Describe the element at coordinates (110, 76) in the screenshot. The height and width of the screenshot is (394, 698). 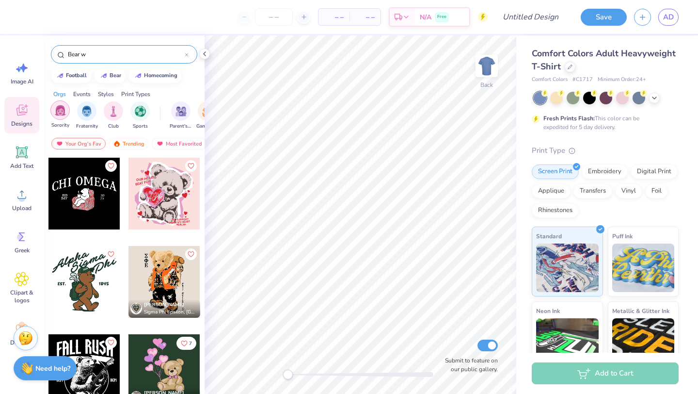
I see `button: bear` at that location.